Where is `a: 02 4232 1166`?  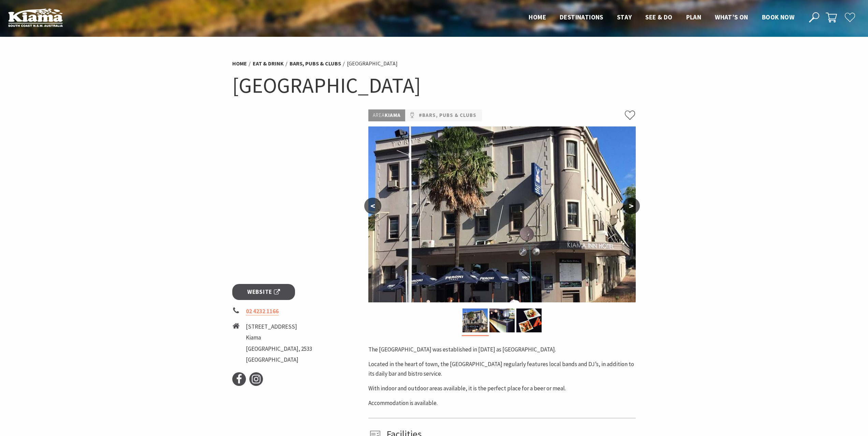 a: 02 4232 1166 is located at coordinates (262, 312).